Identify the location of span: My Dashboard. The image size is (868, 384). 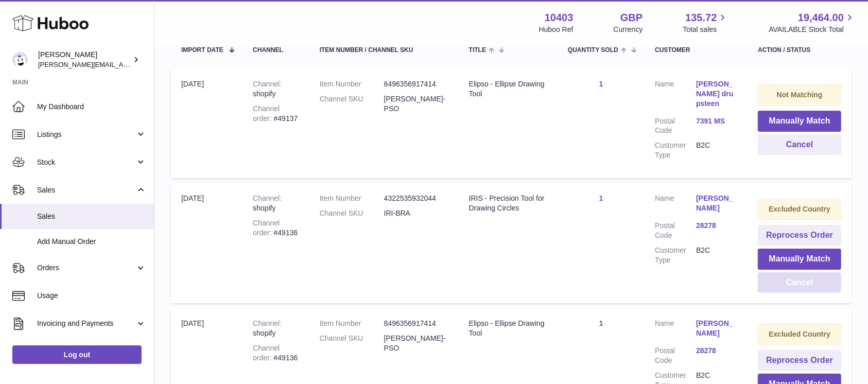
(92, 107).